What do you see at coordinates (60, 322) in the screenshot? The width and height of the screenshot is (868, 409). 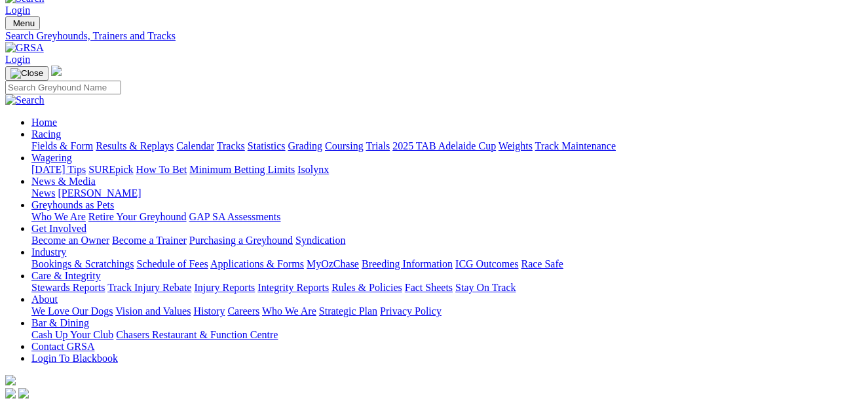 I see `a: Bar & Dining` at bounding box center [60, 322].